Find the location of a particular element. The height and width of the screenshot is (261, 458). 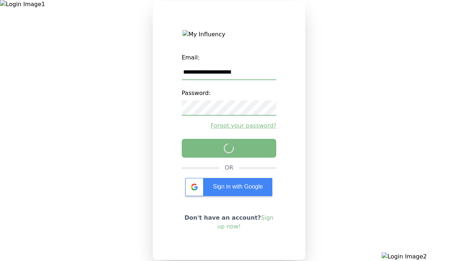

label: Password: is located at coordinates (229, 93).